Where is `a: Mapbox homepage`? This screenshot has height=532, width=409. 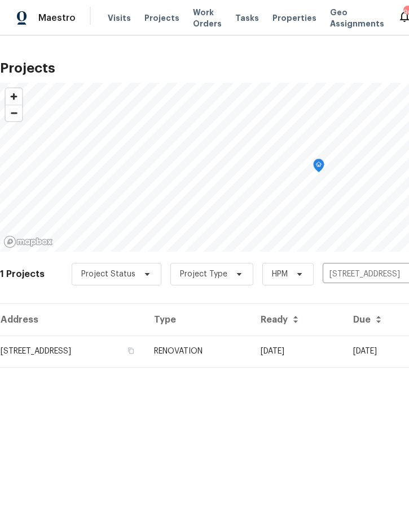
a: Mapbox homepage is located at coordinates (28, 241).